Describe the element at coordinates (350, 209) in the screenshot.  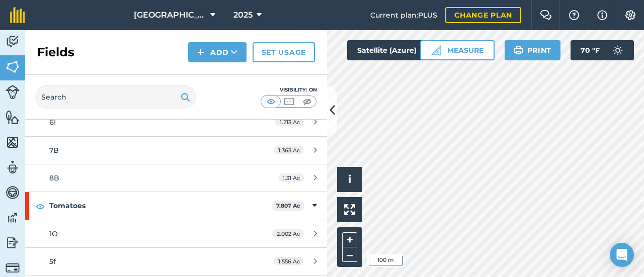
I see `img: Four arrows, one pointing top left, one top right, one bottom right and the last bottom left` at that location.